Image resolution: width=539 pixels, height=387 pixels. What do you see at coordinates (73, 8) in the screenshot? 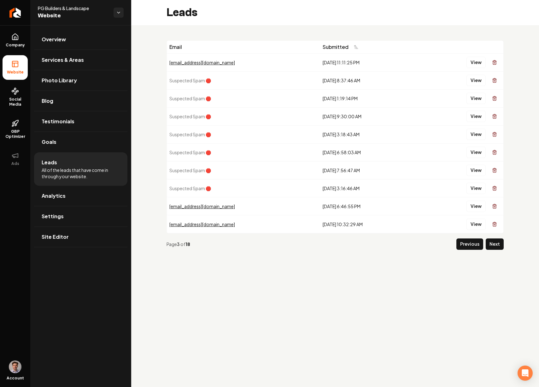
I see `span: PG Builders & Landscape` at bounding box center [73, 8].